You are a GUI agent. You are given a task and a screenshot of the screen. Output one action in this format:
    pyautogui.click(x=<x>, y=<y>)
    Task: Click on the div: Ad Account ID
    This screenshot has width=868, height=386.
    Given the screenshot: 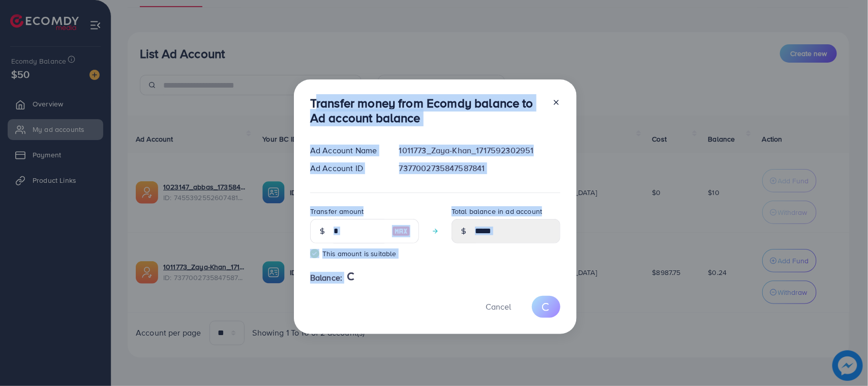 What is the action you would take?
    pyautogui.click(x=347, y=168)
    